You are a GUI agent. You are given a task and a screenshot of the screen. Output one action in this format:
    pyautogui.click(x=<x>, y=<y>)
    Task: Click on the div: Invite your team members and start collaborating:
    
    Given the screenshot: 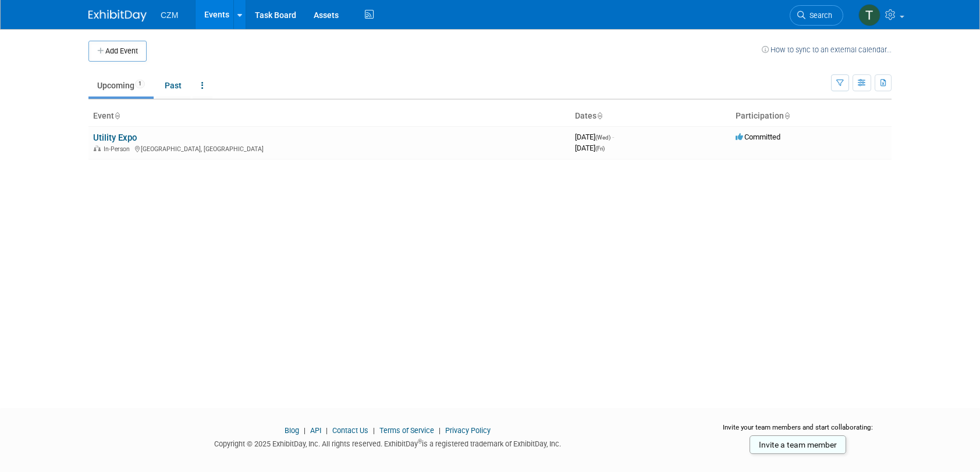 What is the action you would take?
    pyautogui.click(x=798, y=431)
    